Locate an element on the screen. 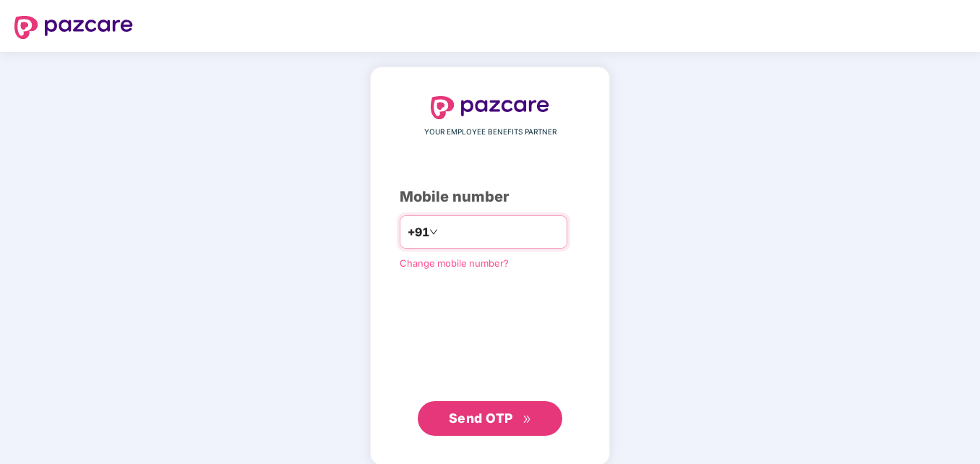 This screenshot has width=980, height=464. span: Send OTP is located at coordinates (480, 418).